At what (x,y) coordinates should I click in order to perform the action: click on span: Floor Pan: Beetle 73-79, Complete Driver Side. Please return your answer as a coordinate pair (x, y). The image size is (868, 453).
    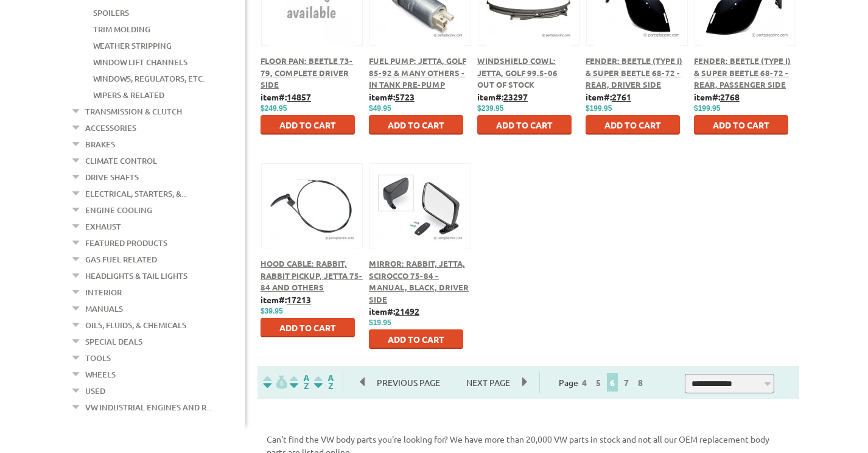
    Looking at the image, I should click on (307, 73).